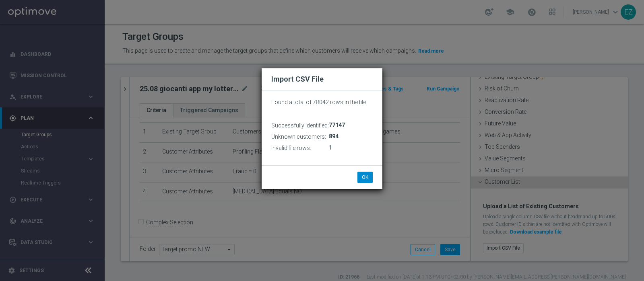 The image size is (644, 281). I want to click on h2: Import CSV File, so click(322, 80).